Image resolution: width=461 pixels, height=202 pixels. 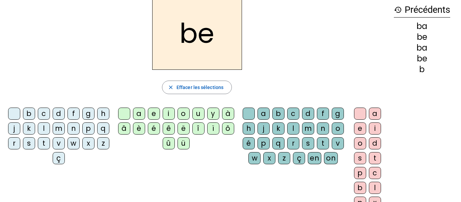 I want to click on div: ê, so click(x=169, y=129).